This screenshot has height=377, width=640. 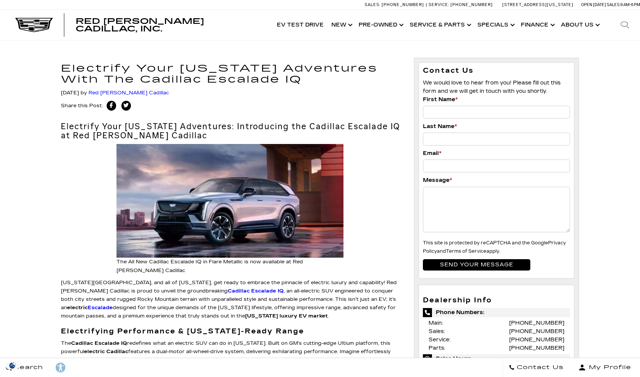 I want to click on input: Send your message, so click(x=476, y=264).